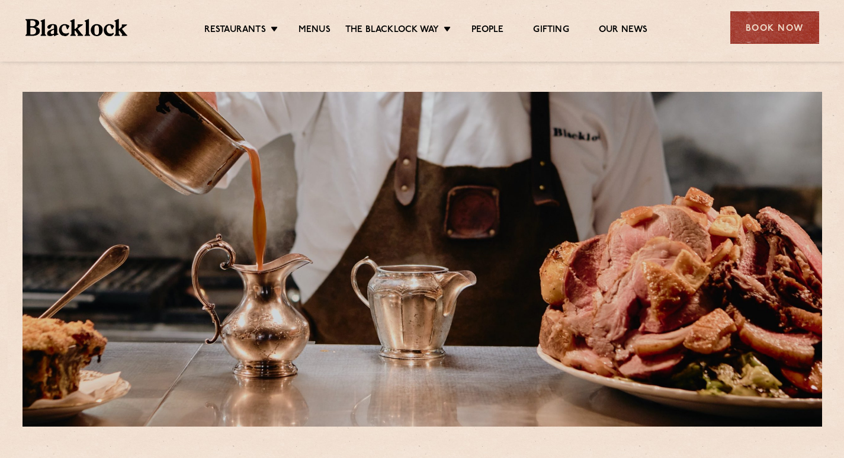  What do you see at coordinates (76, 27) in the screenshot?
I see `img: BL_Textured_Logo-footer-cropped.svg` at bounding box center [76, 27].